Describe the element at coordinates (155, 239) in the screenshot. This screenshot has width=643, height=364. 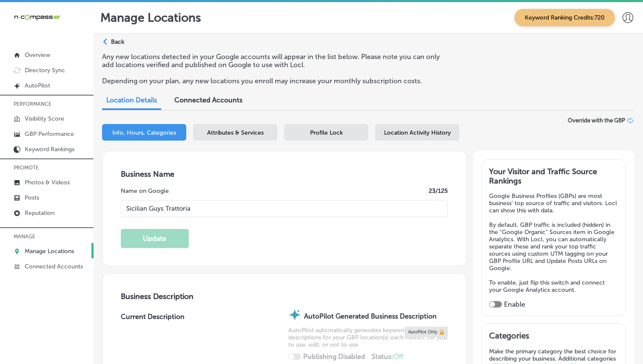
I see `button: Update` at that location.